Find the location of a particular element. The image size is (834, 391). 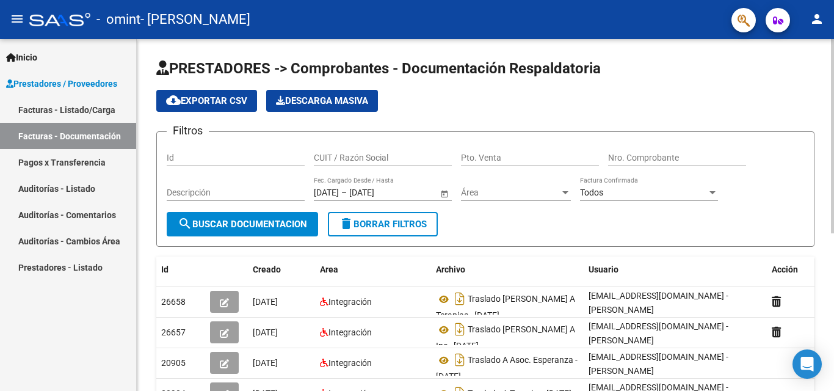

div: Open Intercom Messenger is located at coordinates (808, 364).